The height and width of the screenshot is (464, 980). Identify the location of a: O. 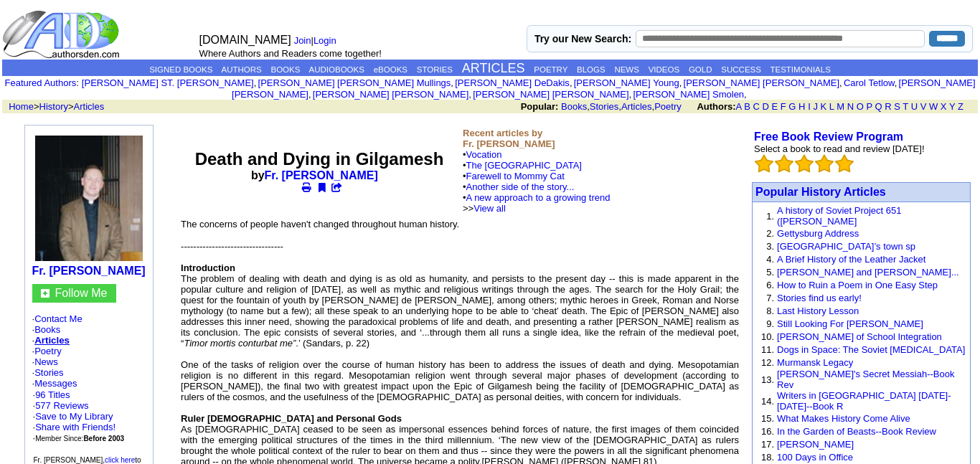
(860, 106).